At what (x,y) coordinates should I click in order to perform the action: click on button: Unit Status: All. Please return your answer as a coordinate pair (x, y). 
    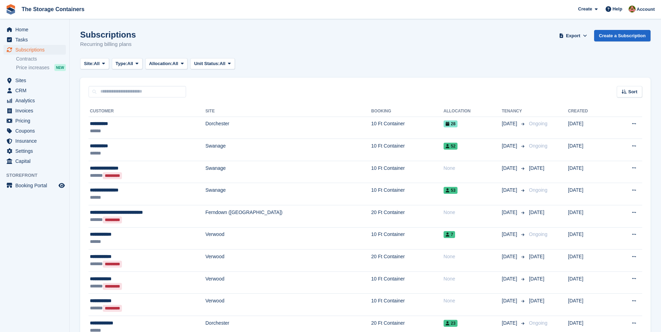
    Looking at the image, I should click on (212, 64).